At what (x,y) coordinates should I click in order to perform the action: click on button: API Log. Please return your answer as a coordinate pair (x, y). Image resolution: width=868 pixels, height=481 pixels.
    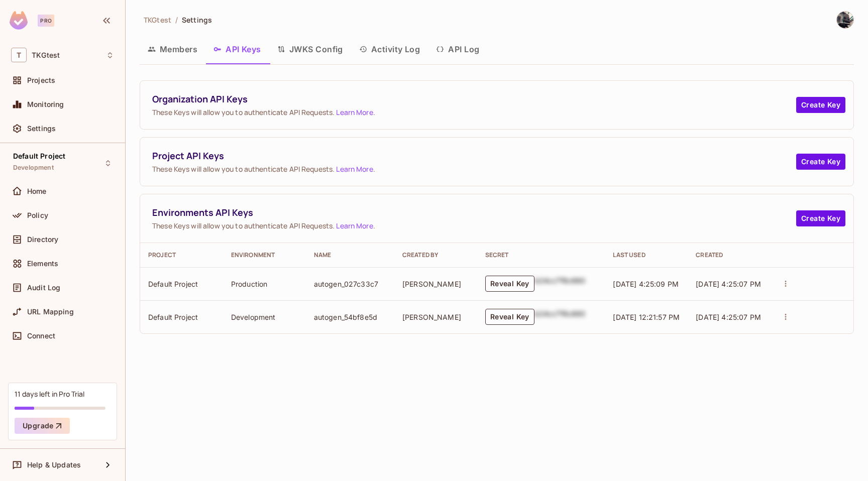
    Looking at the image, I should click on (457, 49).